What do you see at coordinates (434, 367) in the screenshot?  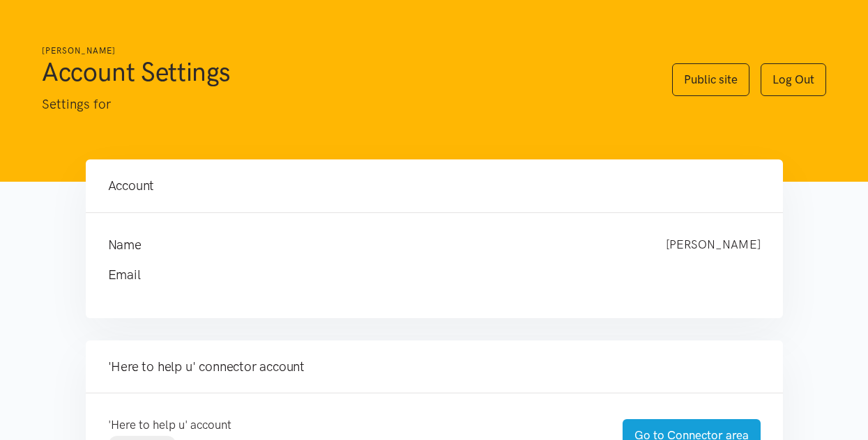 I see `h4: 'Here to help u' connector account` at bounding box center [434, 367].